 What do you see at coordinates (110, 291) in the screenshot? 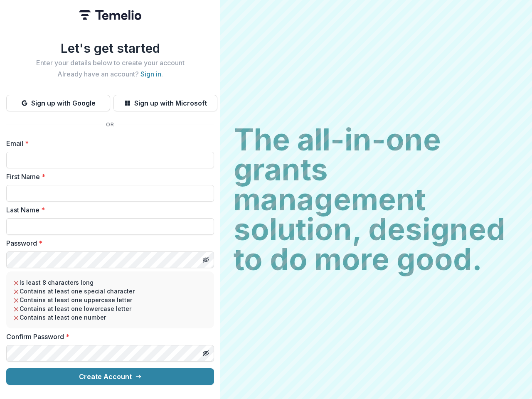
I see `li: Contains at least one special character` at bounding box center [110, 291].